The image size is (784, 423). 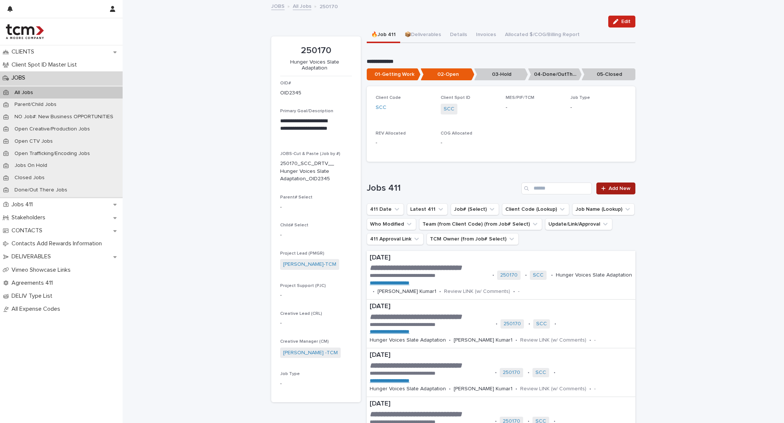 I want to click on img: 4hMmSqQkux38exxPVZHQ, so click(x=25, y=32).